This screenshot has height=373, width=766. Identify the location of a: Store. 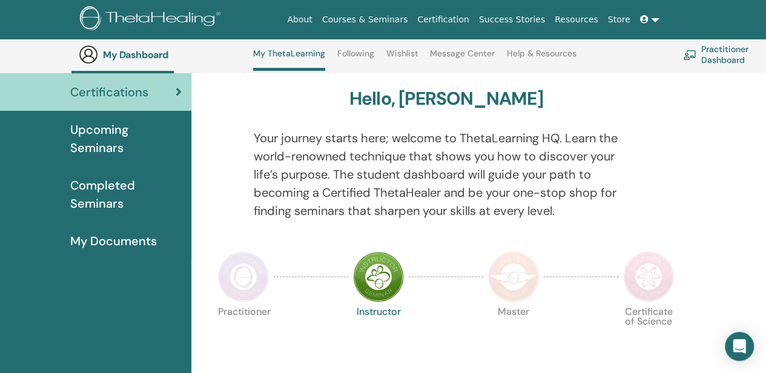
(619, 19).